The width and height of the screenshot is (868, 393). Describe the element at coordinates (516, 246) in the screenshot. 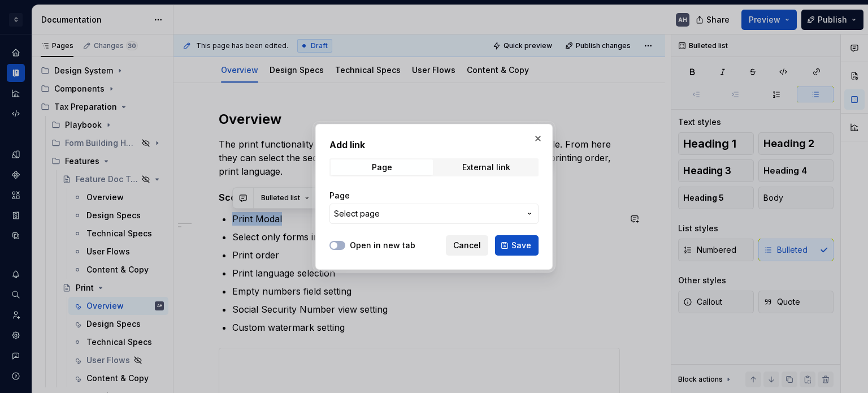

I see `button: Save` at that location.